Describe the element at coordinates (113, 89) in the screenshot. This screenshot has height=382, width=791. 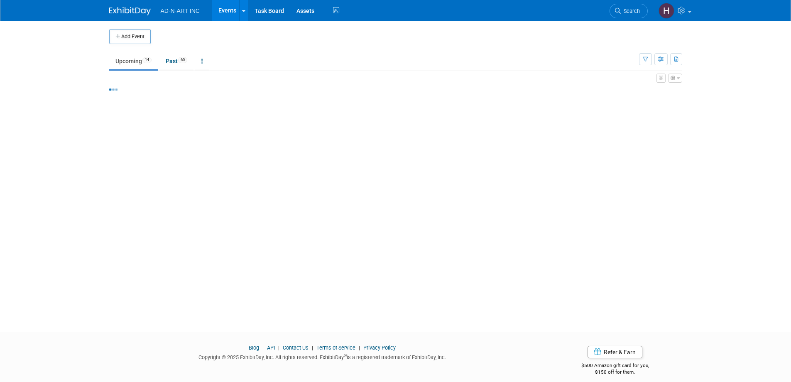
I see `img: loading...` at that location.